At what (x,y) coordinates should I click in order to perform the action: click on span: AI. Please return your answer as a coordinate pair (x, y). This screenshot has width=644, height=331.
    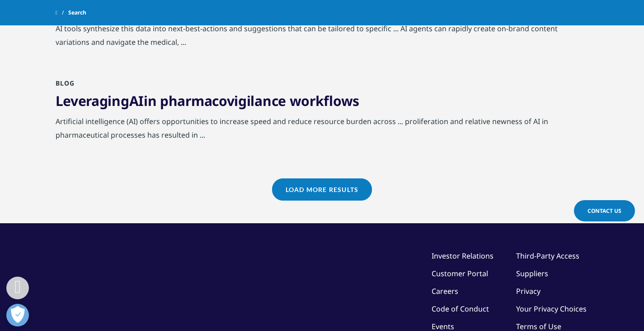
    Looking at the image, I should click on (137, 101).